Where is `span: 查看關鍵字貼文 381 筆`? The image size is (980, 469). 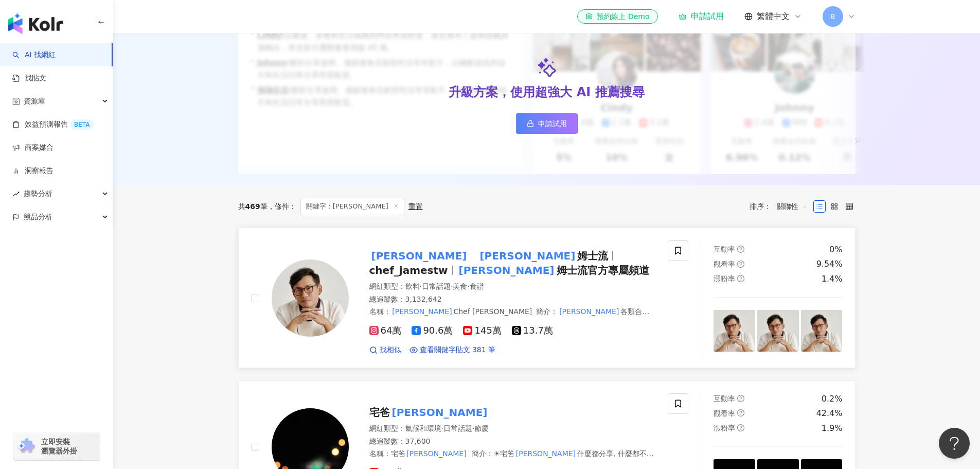 span: 查看關鍵字貼文 381 筆 is located at coordinates (458, 350).